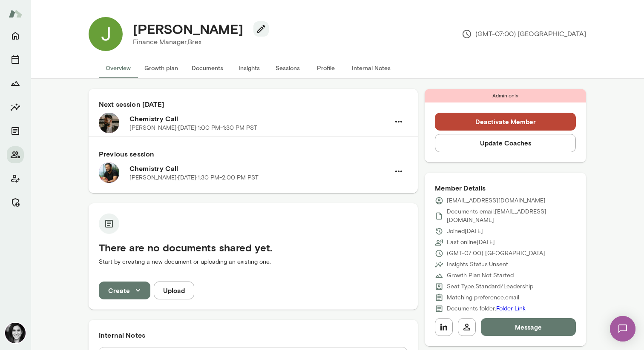 The image size is (644, 350). Describe the element at coordinates (174, 291) in the screenshot. I see `button: Upload` at that location.